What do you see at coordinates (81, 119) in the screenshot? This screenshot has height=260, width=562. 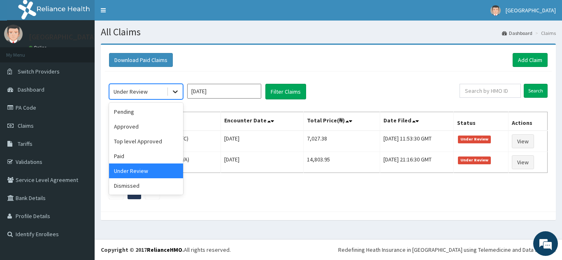 I see `span: We're online!` at bounding box center [81, 119].